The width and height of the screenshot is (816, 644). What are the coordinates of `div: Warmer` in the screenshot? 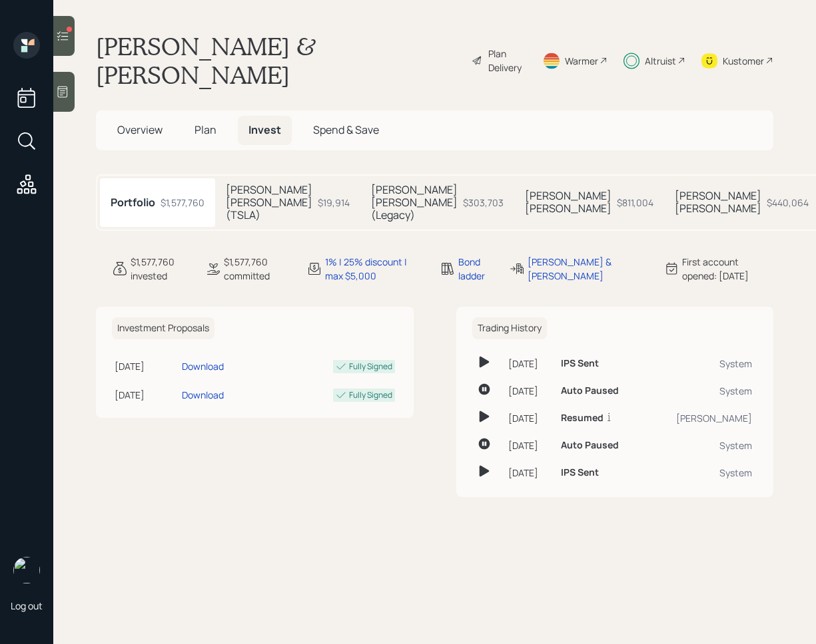 It's located at (581, 60).